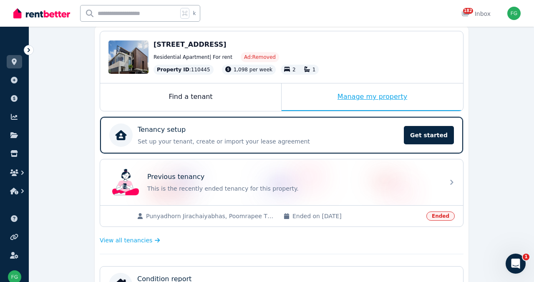 The width and height of the screenshot is (534, 282). What do you see at coordinates (281, 135) in the screenshot?
I see `a: Tenancy setupSet up your tenant, create or import your lease agreementGet started` at bounding box center [281, 135].